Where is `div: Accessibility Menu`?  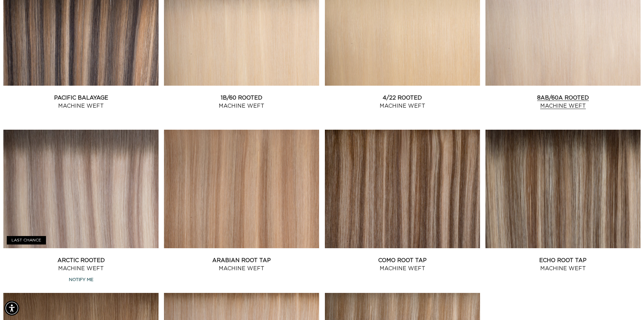 div: Accessibility Menu is located at coordinates (12, 308).